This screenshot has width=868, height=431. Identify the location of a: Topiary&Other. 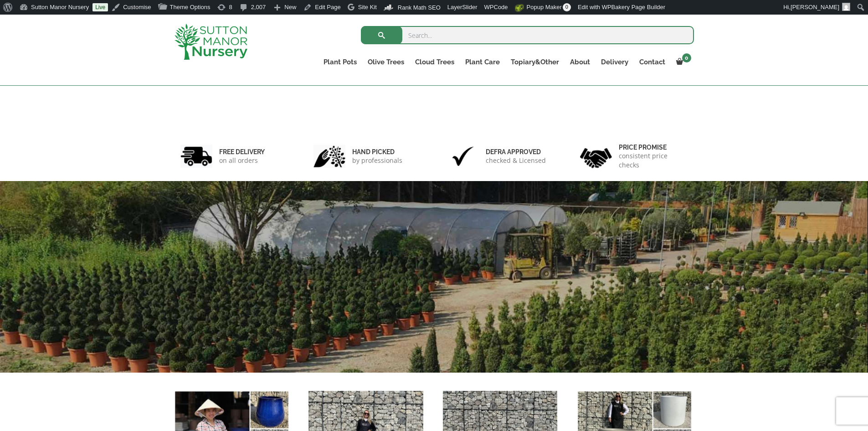
(535, 62).